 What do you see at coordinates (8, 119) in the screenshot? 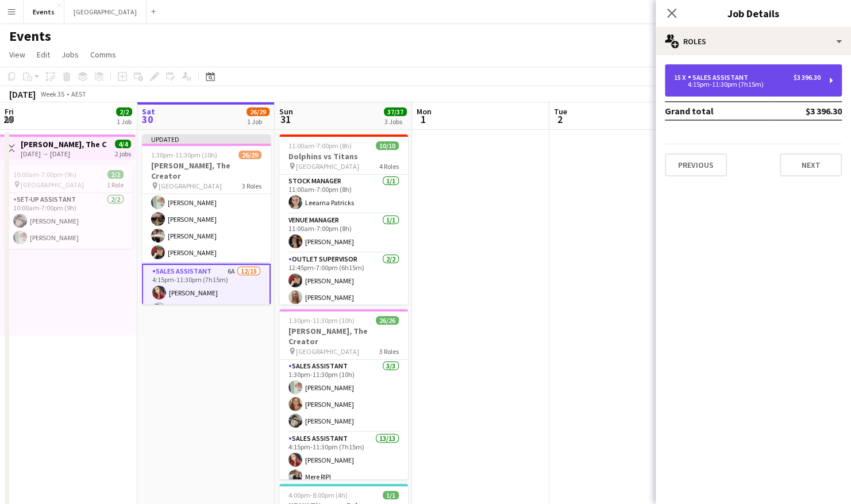
I see `span: 29` at bounding box center [8, 119].